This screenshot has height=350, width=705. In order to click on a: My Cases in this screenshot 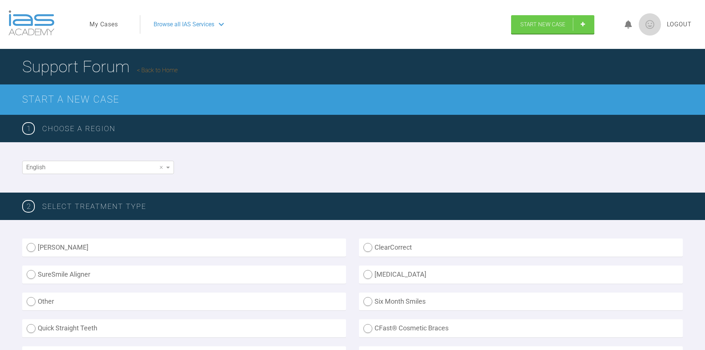, I will do `click(104, 24)`.